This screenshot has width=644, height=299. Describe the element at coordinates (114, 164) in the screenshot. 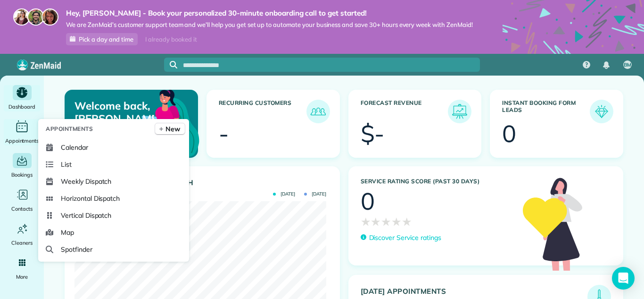

I see `a: List` at that location.